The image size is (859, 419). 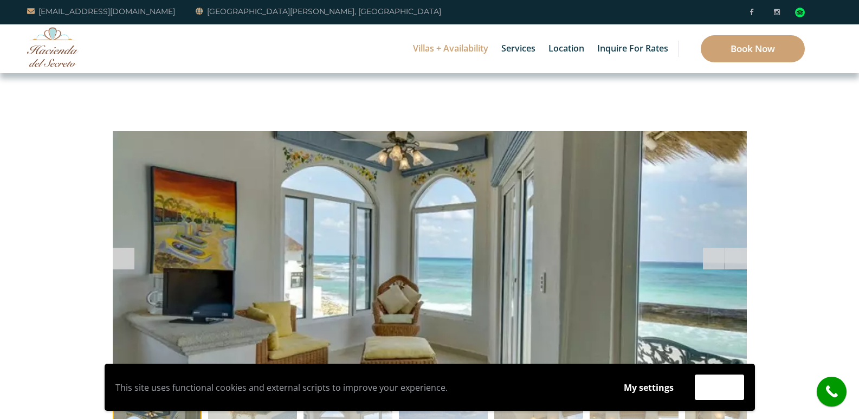 I want to click on button: Accept, so click(x=720, y=387).